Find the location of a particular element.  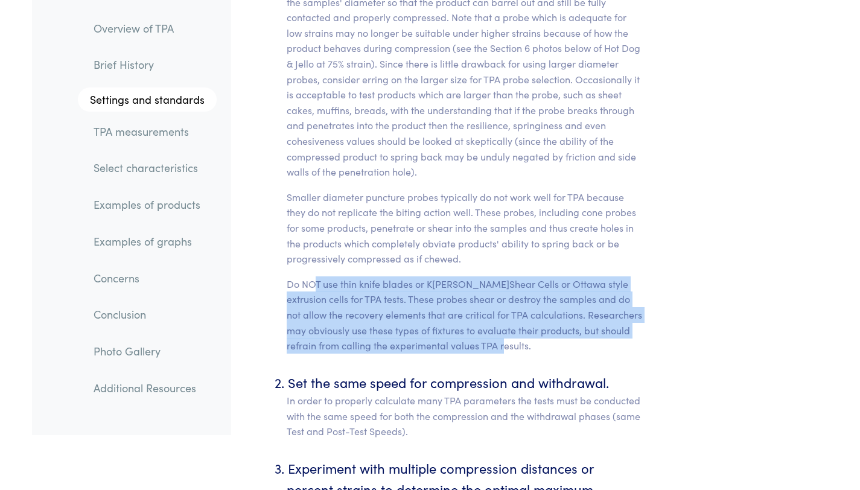

a: Additional Resources is located at coordinates (150, 388).